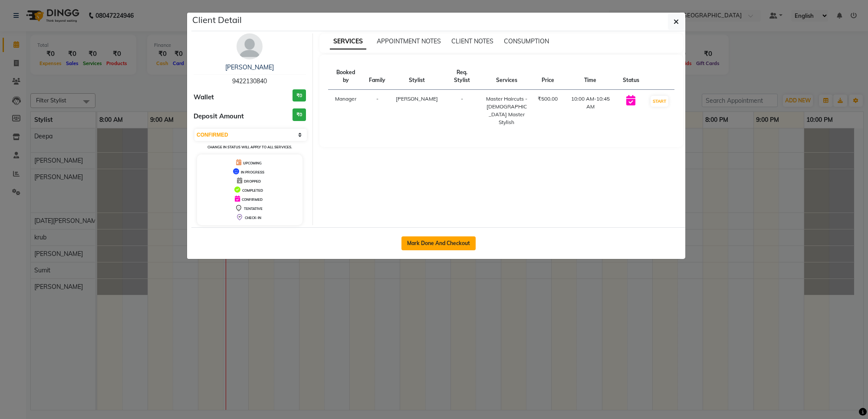  I want to click on span: CONSUMPTION, so click(526, 41).